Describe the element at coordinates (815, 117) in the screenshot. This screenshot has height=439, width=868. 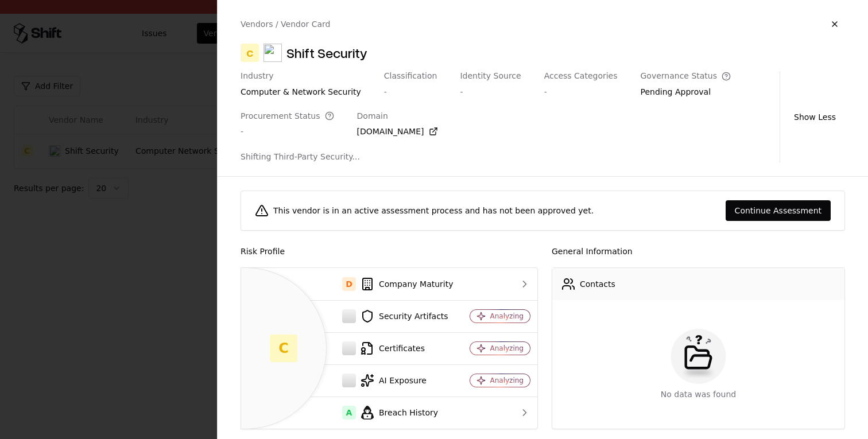
I see `button: Show Less` at that location.